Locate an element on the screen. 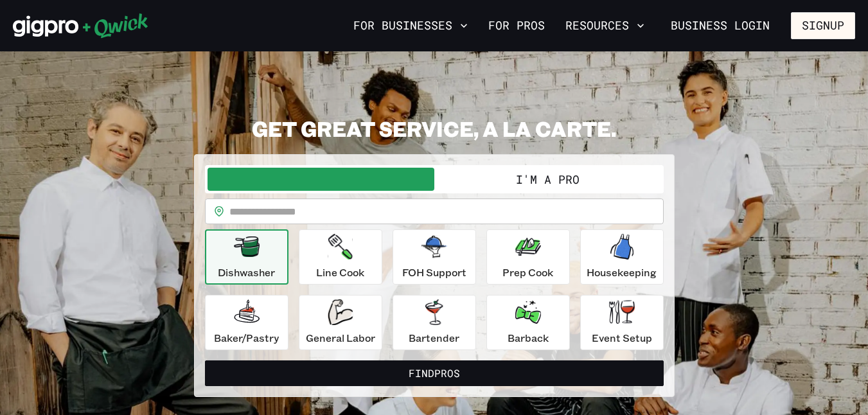 The image size is (868, 415). p: Barback is located at coordinates (528, 337).